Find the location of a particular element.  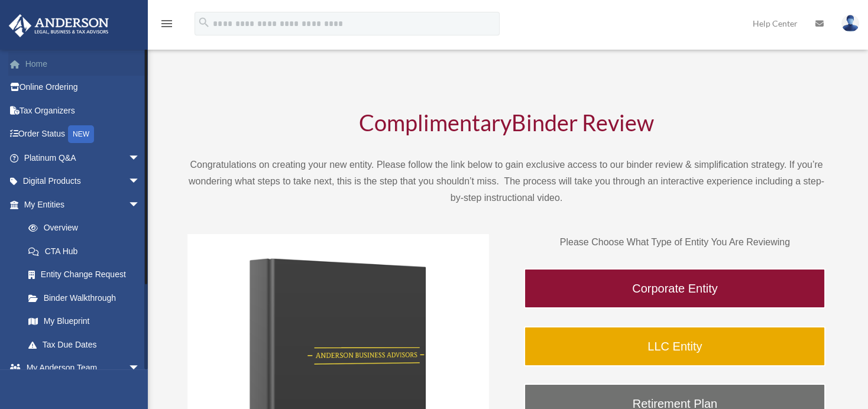

a: Home is located at coordinates (83, 64).